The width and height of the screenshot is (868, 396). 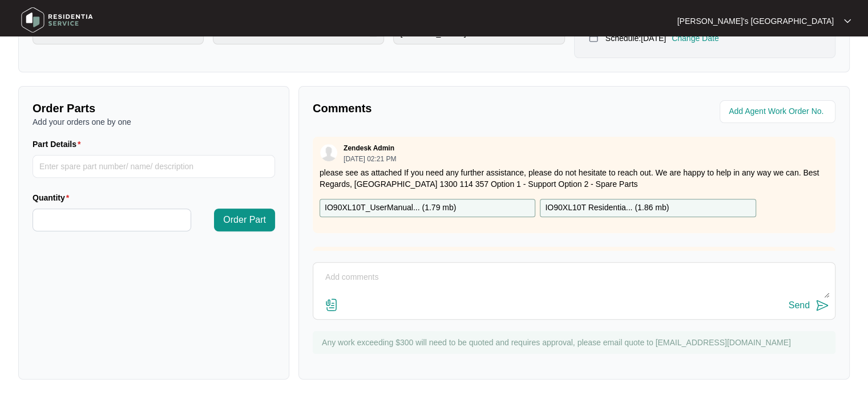 What do you see at coordinates (369, 148) in the screenshot?
I see `p: Zendesk Admin` at bounding box center [369, 148].